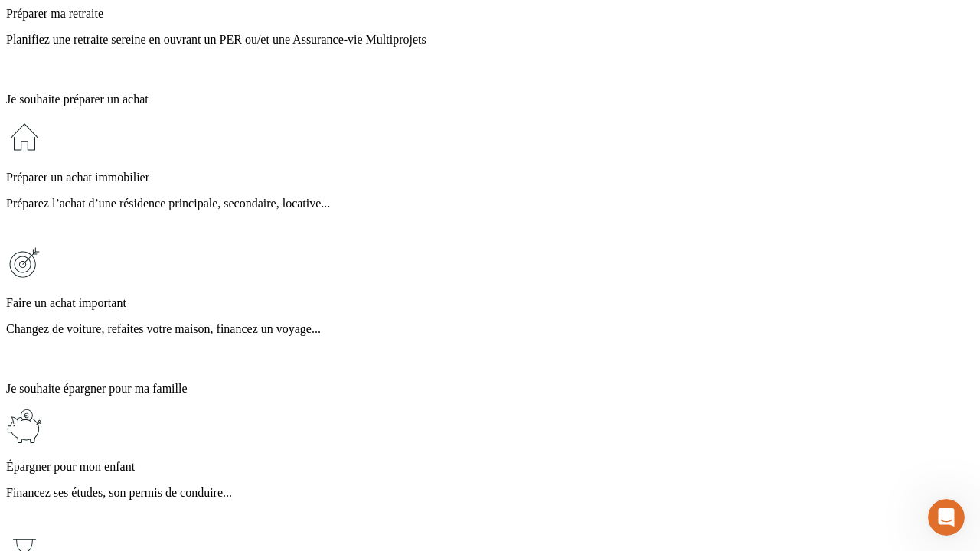  I want to click on p: Planifiez une retraite sereine en ouvrant un PER ou/et une Assurance-vie Multiprojets, so click(490, 40).